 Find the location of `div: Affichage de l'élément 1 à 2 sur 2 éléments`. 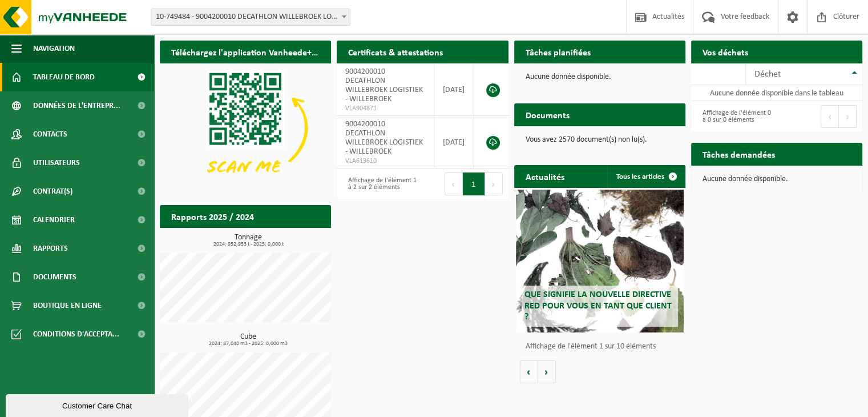

div: Affichage de l'élément 1 à 2 sur 2 éléments is located at coordinates (380, 184).